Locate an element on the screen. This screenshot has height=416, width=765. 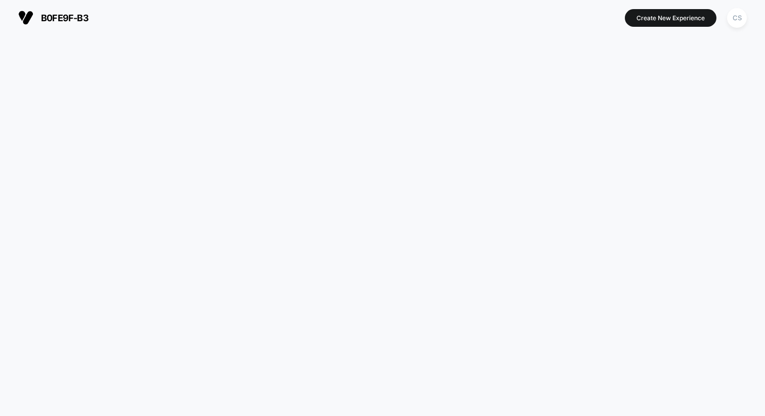
img: Visually logo is located at coordinates (26, 18).